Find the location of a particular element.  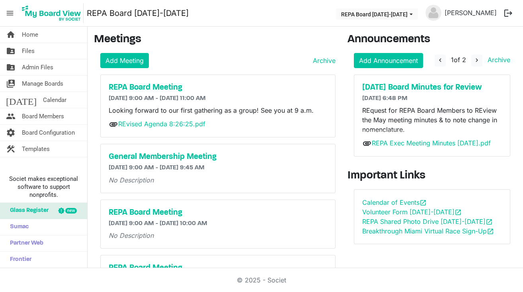

span: settings is located at coordinates (11, 133).